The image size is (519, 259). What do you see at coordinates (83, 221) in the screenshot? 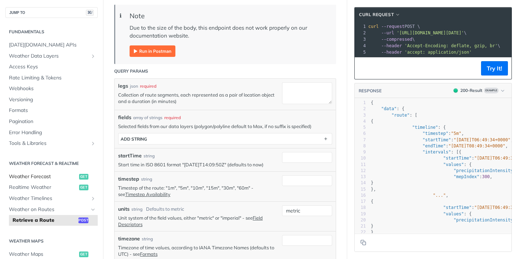
I see `span: post` at bounding box center [83, 221].